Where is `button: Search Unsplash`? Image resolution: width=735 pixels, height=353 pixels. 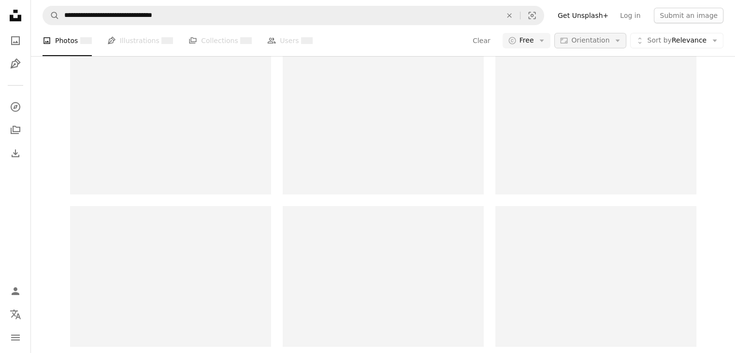
button: Search Unsplash is located at coordinates (51, 15).